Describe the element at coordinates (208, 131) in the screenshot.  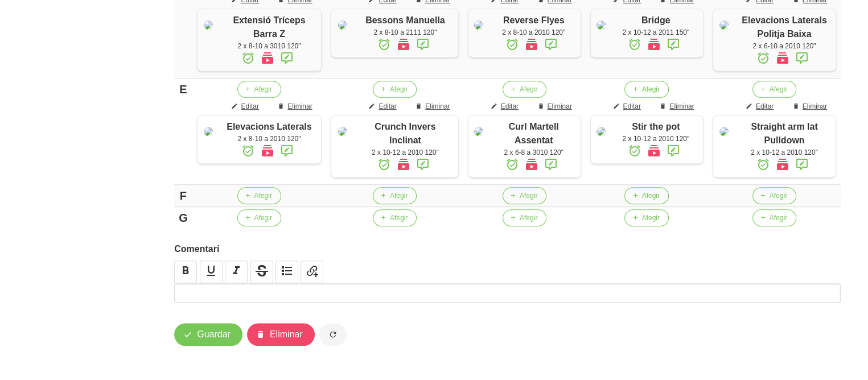
I see `img: 8ea60705-12ae-42e8-83e1-4ba62b1261d5%2Factivities%2F28747-elevacions-laterals-png.png` at that location.